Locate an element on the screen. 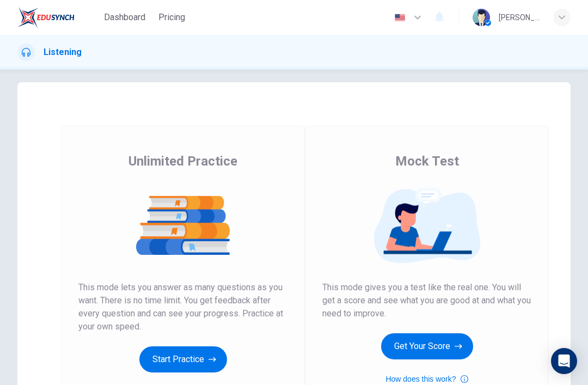 This screenshot has width=588, height=385. h1: Listening is located at coordinates (62, 52).